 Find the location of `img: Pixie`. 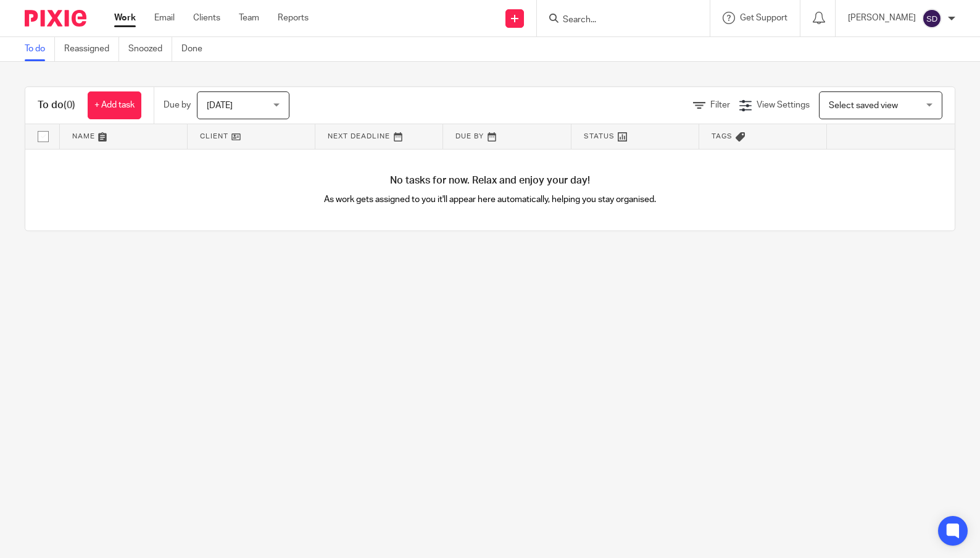

img: Pixie is located at coordinates (56, 18).